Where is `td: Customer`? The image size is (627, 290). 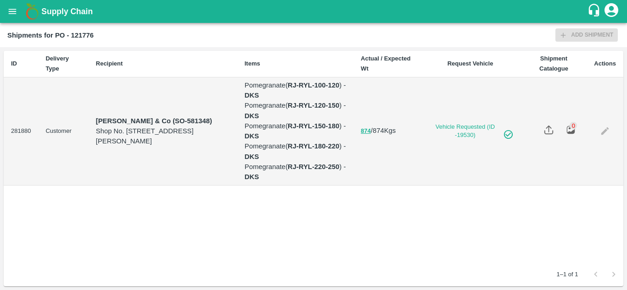
td: Customer is located at coordinates (63, 132).